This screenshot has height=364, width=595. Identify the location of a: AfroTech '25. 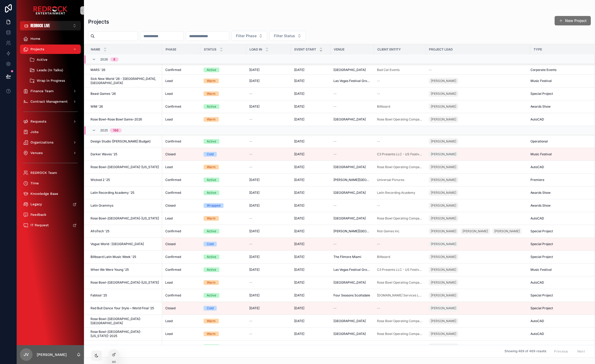
(125, 231).